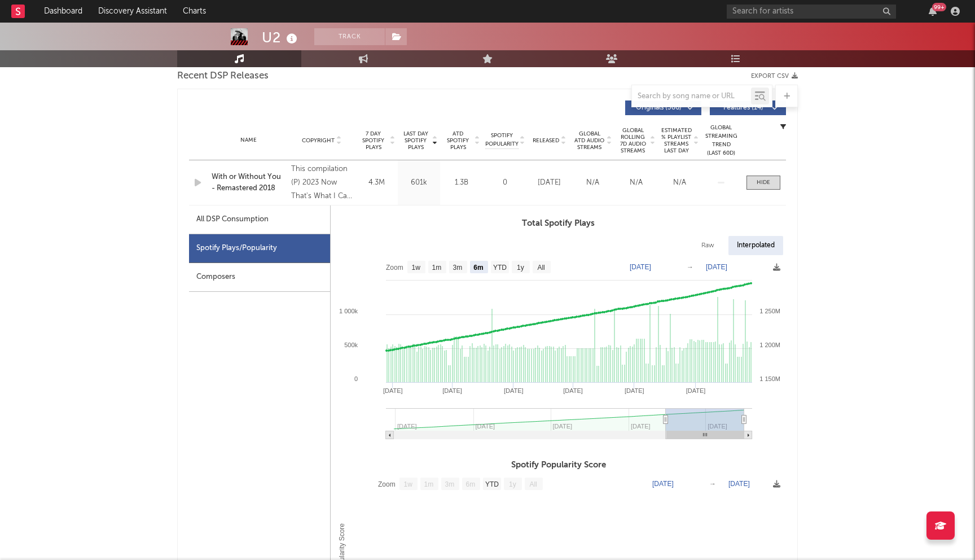 This screenshot has width=975, height=560. I want to click on span: Copyright, so click(319, 140).